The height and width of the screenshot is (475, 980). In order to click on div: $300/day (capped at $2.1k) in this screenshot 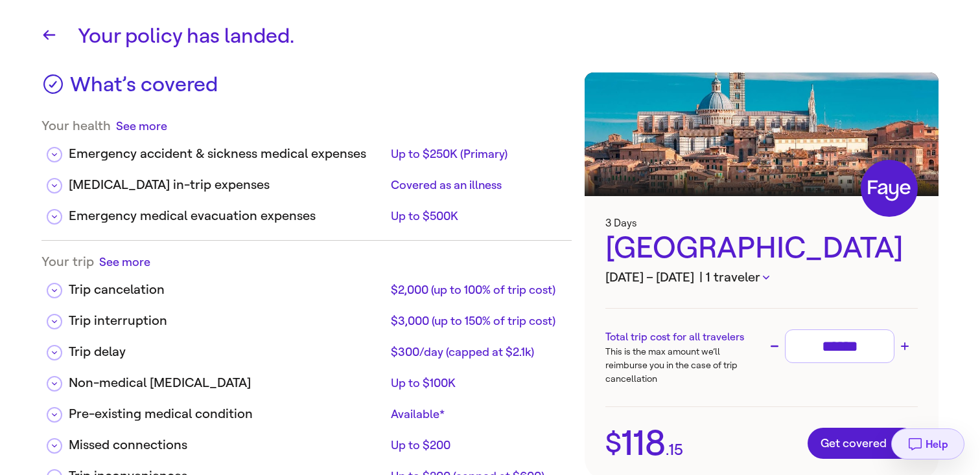, I will do `click(475, 352)`.